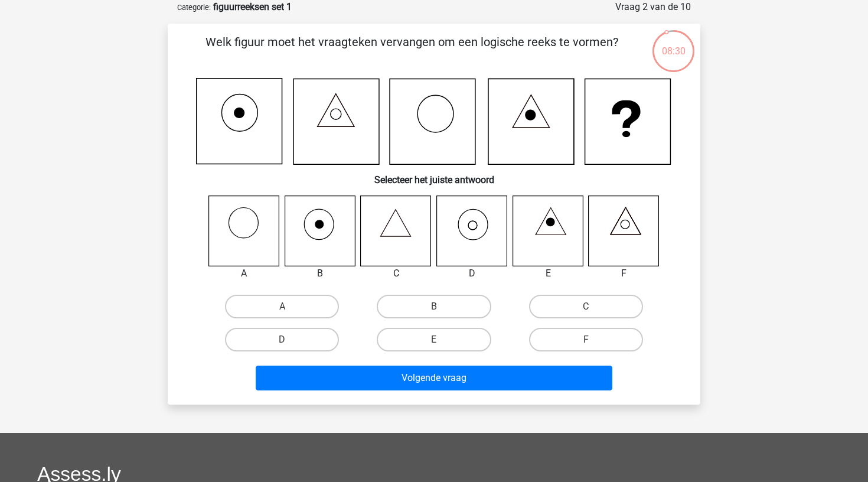 The image size is (868, 482). What do you see at coordinates (624, 273) in the screenshot?
I see `div: F` at bounding box center [624, 273].